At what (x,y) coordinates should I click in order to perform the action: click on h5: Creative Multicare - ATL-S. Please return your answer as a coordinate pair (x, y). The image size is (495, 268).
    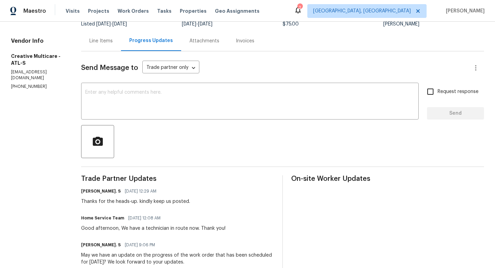
    Looking at the image, I should click on (38, 60).